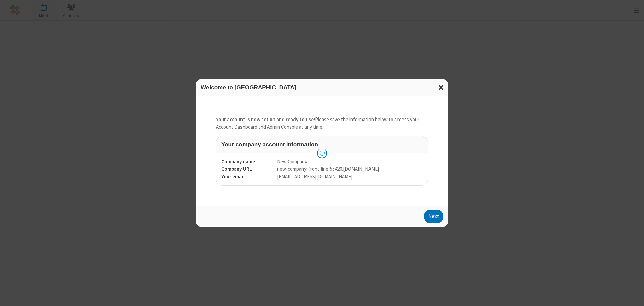 This screenshot has width=644, height=306. What do you see at coordinates (247, 161) in the screenshot?
I see `dt: Company name` at bounding box center [247, 161].